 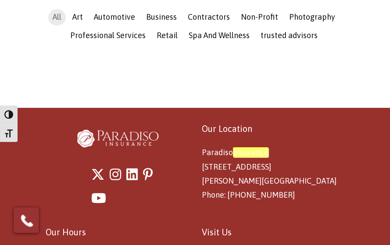 What do you see at coordinates (167, 35) in the screenshot?
I see `span: Retail` at bounding box center [167, 35].